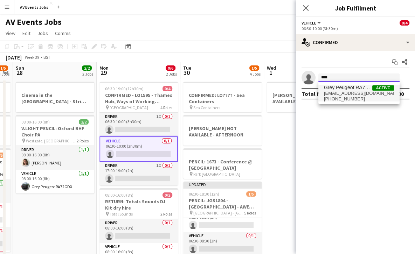 The height and width of the screenshot is (254, 415). I want to click on app-job-card: CONFIRMED: LO???? - Sea Containers Sea Containers, so click(222, 97).